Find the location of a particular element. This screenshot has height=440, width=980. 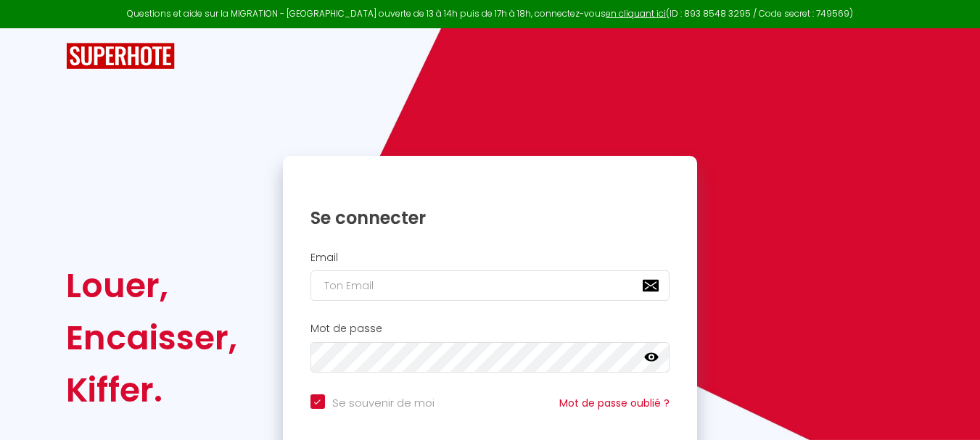

div: Encaisser, is located at coordinates (152, 338).